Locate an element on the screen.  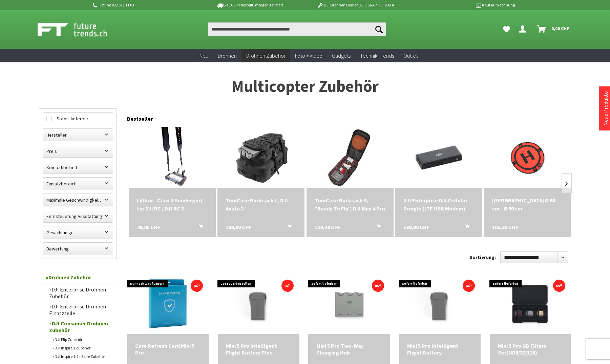
div: TomCase Rucksack L, DJI Avata 2 is located at coordinates (261, 204).